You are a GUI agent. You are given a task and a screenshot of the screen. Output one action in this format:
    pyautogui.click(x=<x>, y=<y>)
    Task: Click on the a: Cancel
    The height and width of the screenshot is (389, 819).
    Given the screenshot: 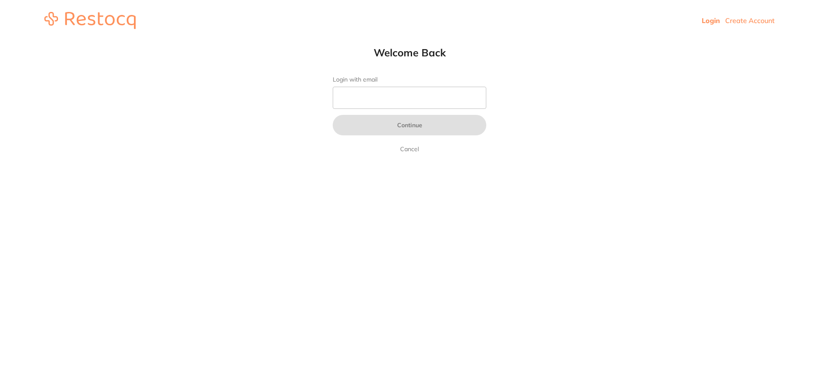 What is the action you would take?
    pyautogui.click(x=410, y=149)
    